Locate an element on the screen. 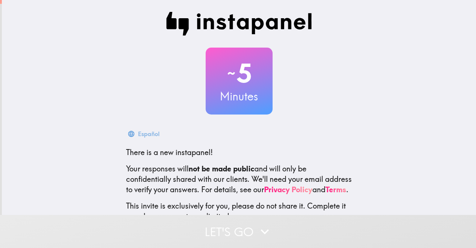 This screenshot has width=476, height=248. a: Privacy Policy is located at coordinates (288, 189).